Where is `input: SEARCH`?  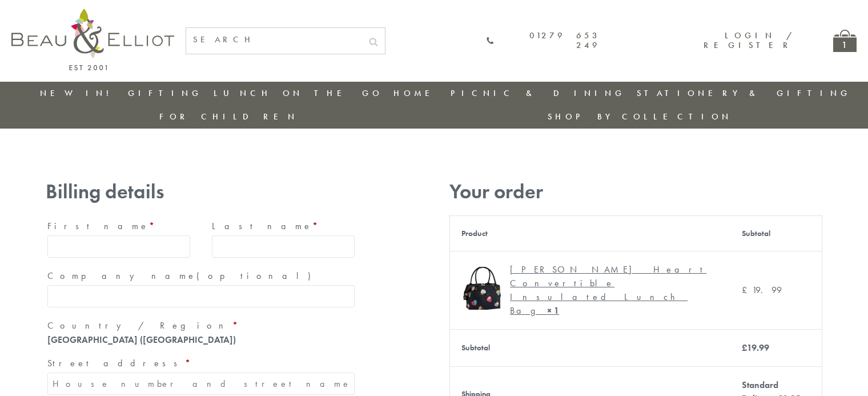 input: SEARCH is located at coordinates (274, 39).